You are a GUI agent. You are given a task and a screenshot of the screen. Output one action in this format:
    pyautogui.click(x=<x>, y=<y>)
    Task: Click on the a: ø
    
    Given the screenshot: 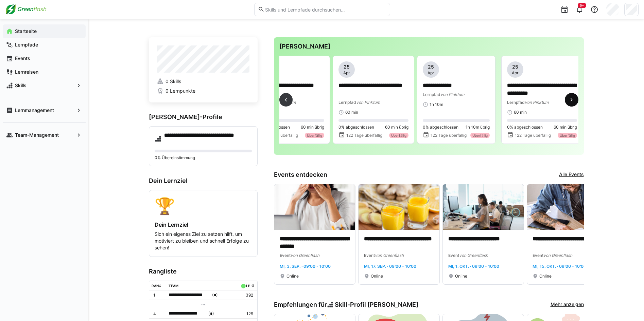 What is the action you would take?
    pyautogui.click(x=253, y=285)
    